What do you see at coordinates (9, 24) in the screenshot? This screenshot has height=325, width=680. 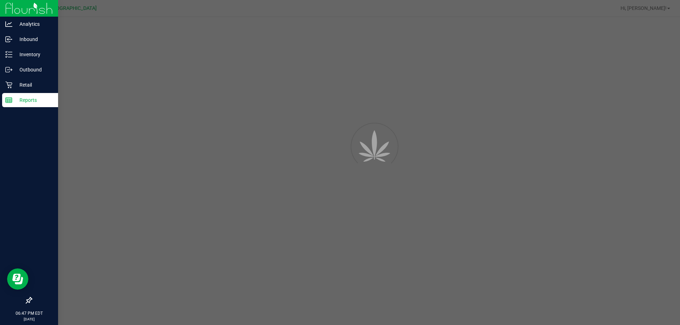 I see `inline-svg: Analytics` at bounding box center [9, 24].